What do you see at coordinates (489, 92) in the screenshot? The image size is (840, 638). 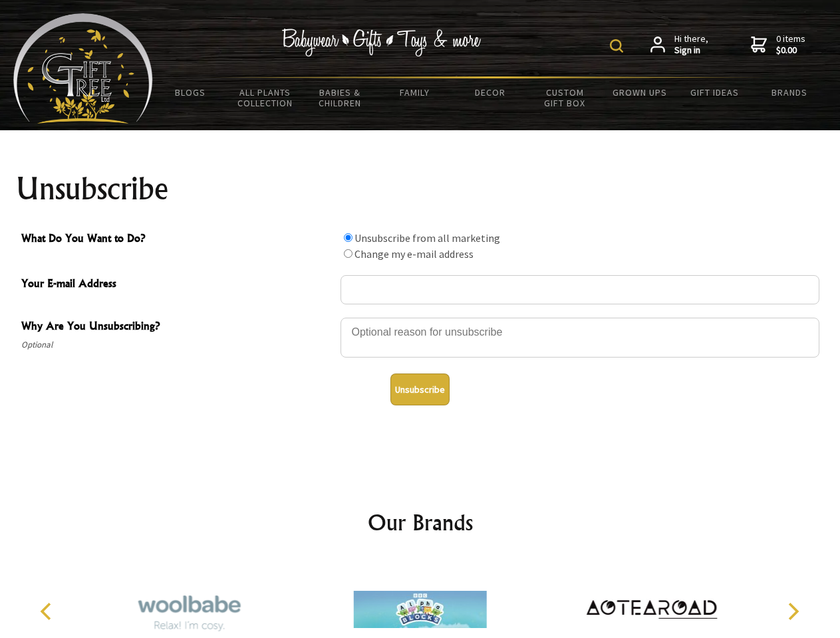 I see `a: Decor` at bounding box center [489, 92].